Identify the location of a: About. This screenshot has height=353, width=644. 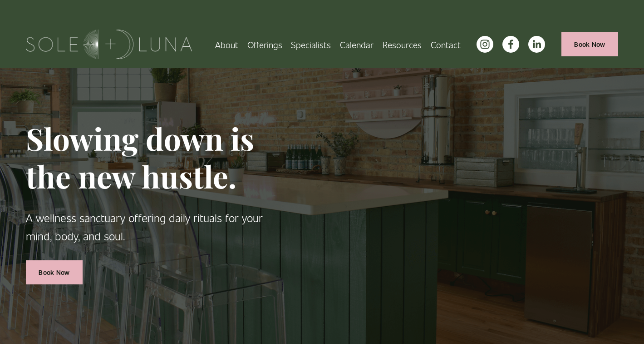
(227, 44).